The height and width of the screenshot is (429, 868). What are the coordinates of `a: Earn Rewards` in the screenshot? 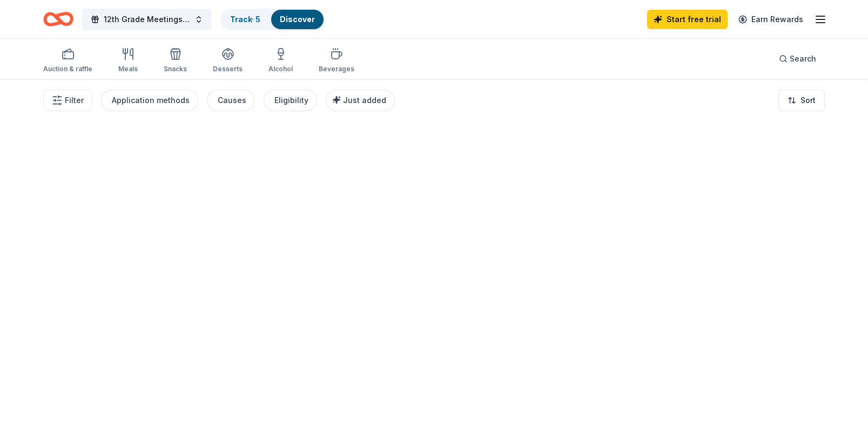 It's located at (771, 20).